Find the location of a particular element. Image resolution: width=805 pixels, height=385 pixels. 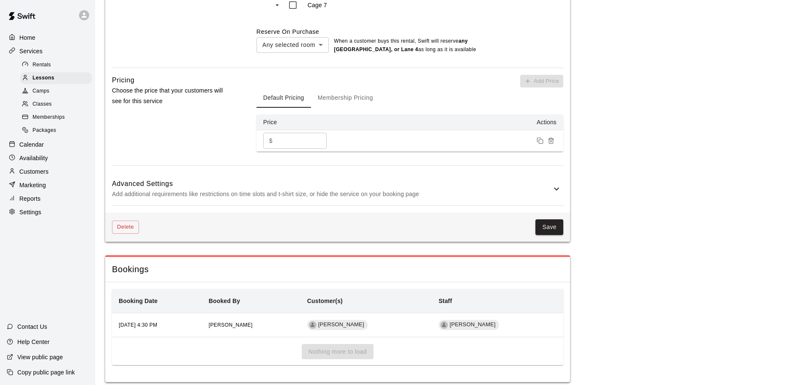

span: Packages is located at coordinates (44, 131).